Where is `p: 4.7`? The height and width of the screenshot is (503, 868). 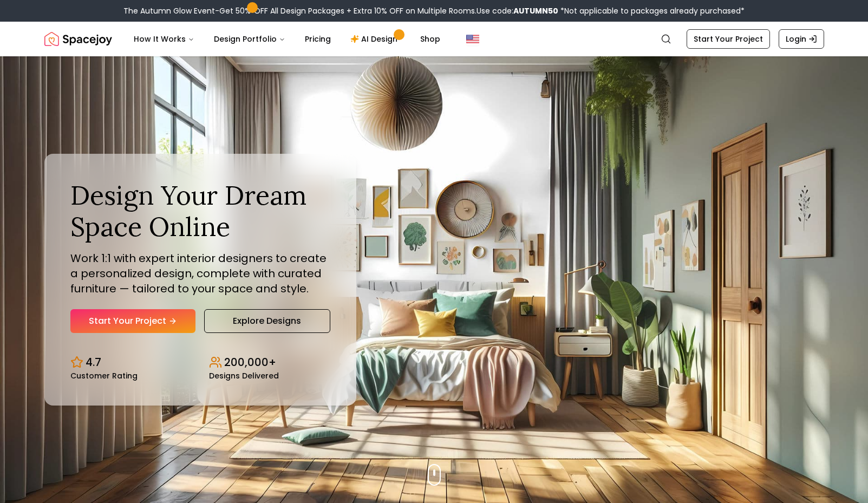 p: 4.7 is located at coordinates (93, 362).